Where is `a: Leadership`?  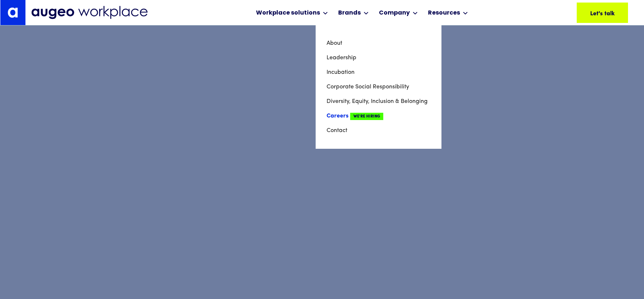 a: Leadership is located at coordinates (378, 58).